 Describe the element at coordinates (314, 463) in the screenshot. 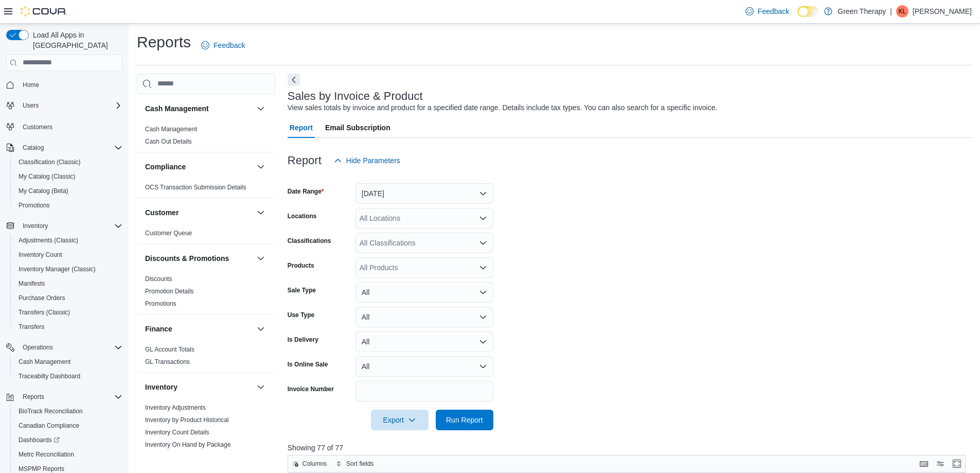

I see `span: Columns` at that location.